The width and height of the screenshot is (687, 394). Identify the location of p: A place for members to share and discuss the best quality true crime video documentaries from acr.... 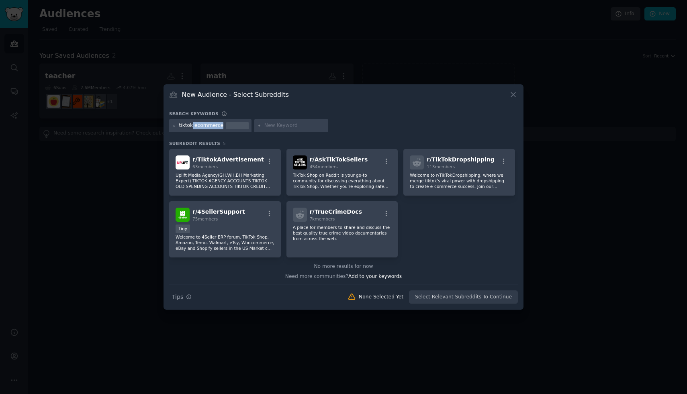
(342, 233).